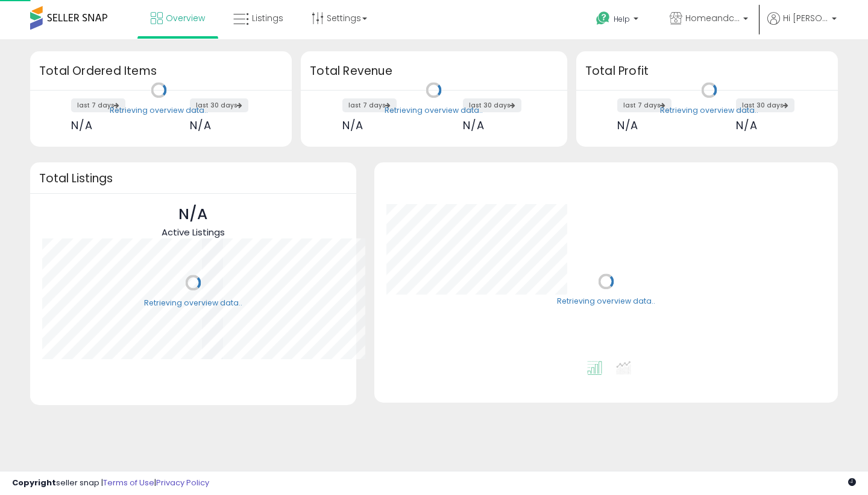  What do you see at coordinates (185, 18) in the screenshot?
I see `span: Overview` at bounding box center [185, 18].